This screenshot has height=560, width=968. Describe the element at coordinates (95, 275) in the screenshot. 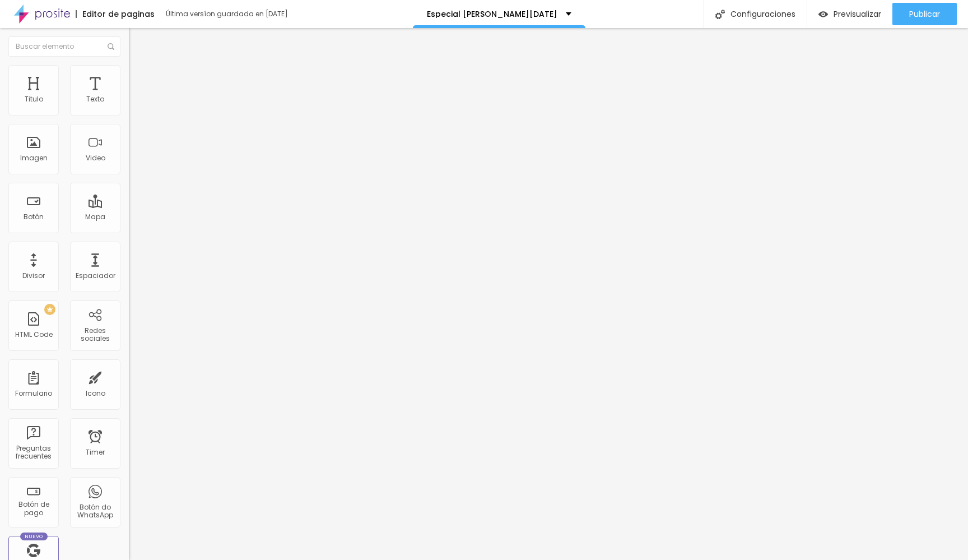

I see `div: Espaciador` at that location.